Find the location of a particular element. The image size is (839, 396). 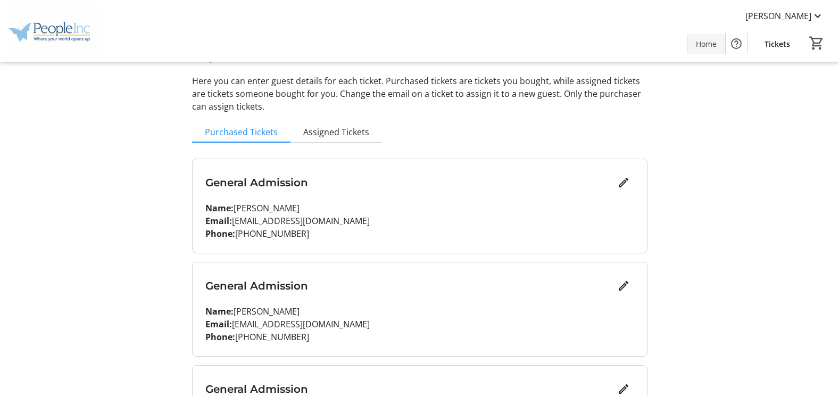

span: Home is located at coordinates (706, 44).